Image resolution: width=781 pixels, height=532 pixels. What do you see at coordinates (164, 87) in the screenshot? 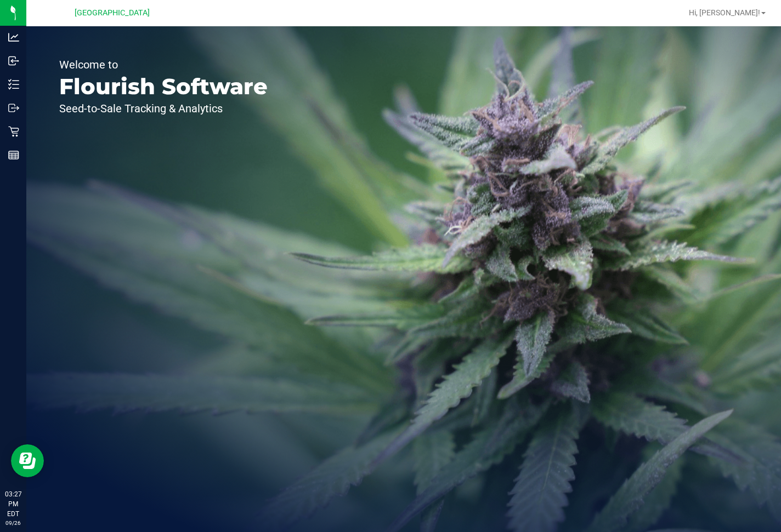
I see `p: Flourish Software` at bounding box center [164, 87].